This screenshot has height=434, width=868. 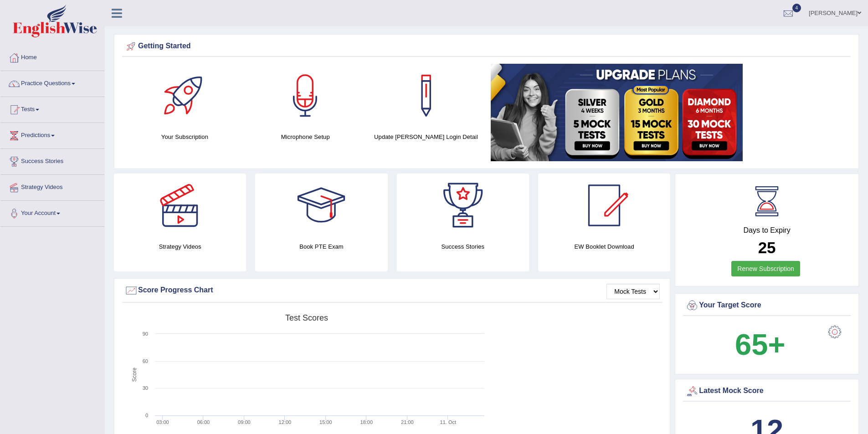 I want to click on img: small5.jpg, so click(x=616, y=112).